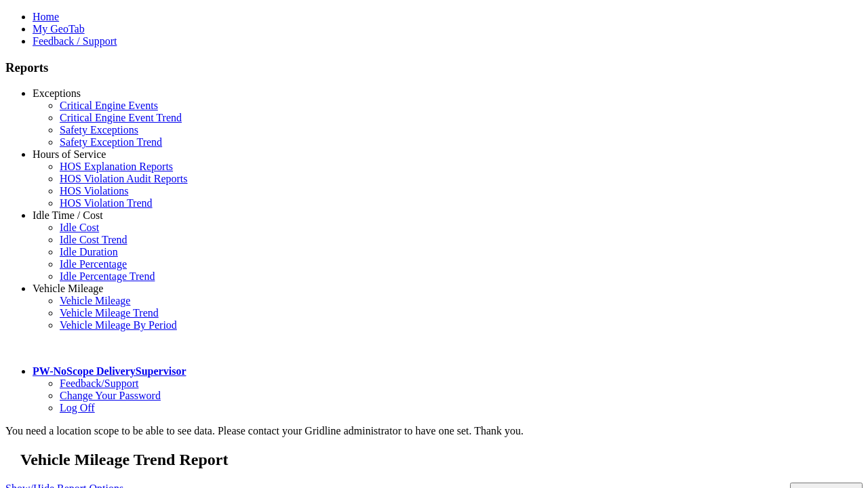 This screenshot has width=868, height=488. I want to click on a: Idle Percentage, so click(93, 263).